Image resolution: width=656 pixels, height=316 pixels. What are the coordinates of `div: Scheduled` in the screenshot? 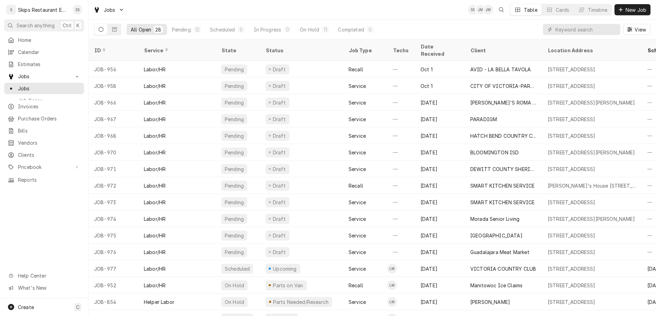 It's located at (237, 269).